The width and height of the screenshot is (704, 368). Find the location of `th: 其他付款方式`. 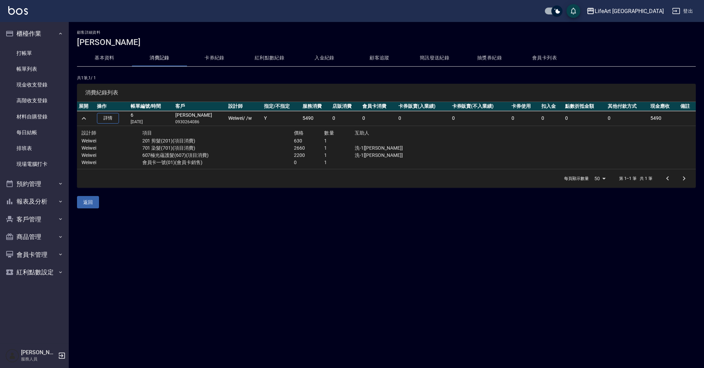

th: 其他付款方式 is located at coordinates (627, 107).